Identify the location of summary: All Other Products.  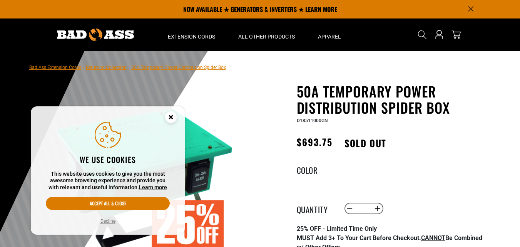
(266, 35).